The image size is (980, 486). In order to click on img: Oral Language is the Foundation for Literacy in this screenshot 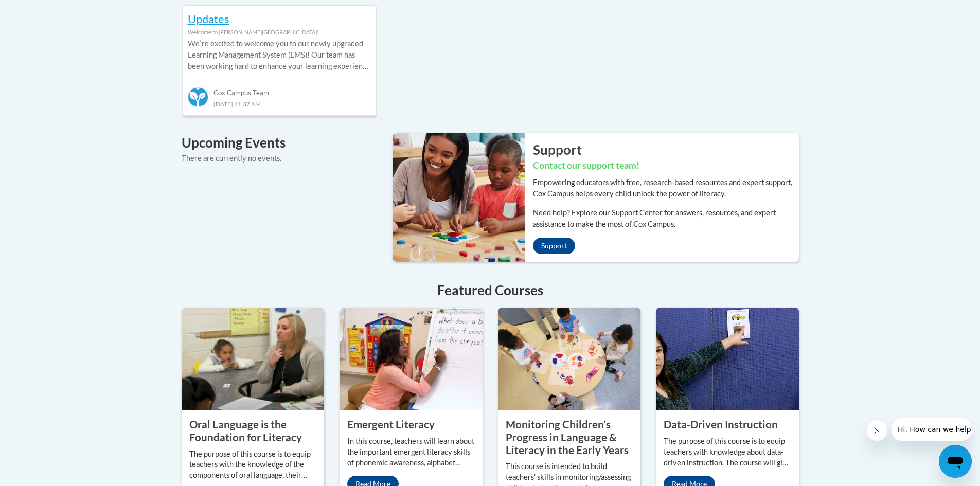, I will do `click(253, 359)`.